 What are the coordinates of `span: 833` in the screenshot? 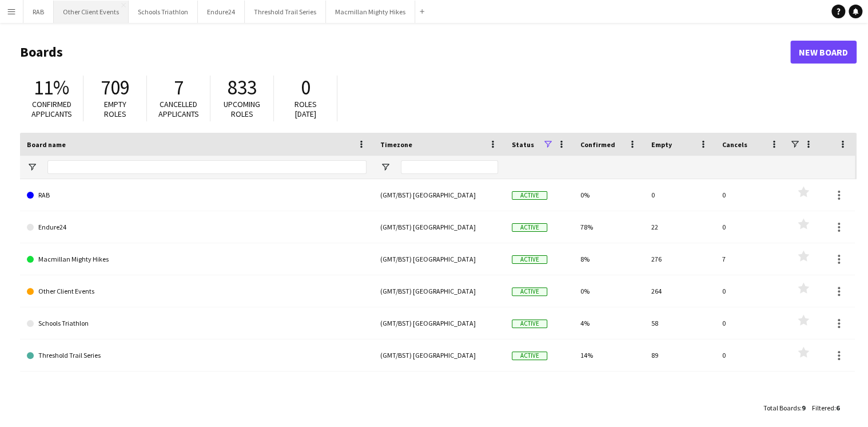 It's located at (242, 87).